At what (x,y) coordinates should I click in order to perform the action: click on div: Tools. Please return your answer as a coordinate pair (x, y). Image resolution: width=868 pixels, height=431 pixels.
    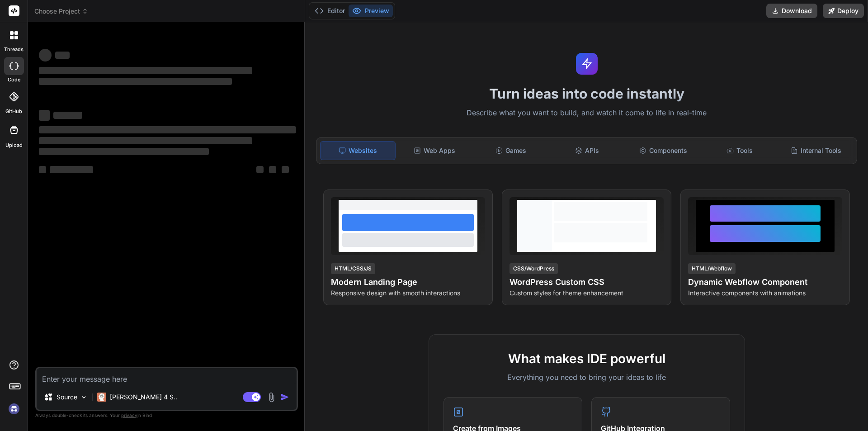
    Looking at the image, I should click on (740, 151).